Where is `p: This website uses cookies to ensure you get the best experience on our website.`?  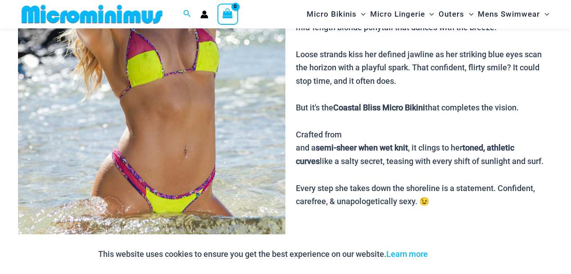
p: This website uses cookies to ensure you get the best experience on our website. is located at coordinates (263, 254).